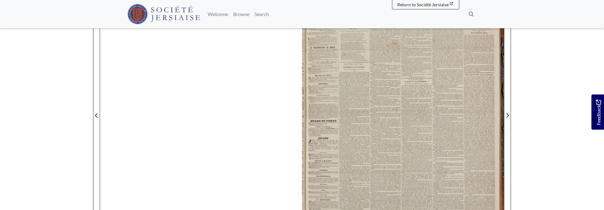 The image size is (604, 210). What do you see at coordinates (598, 113) in the screenshot?
I see `span: Feedback` at bounding box center [598, 113].